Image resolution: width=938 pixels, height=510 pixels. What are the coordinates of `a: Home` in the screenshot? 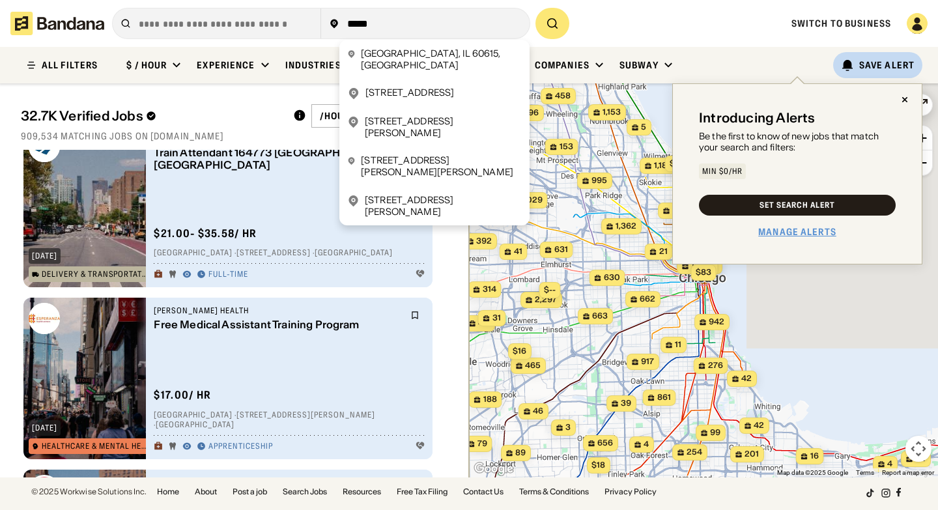 It's located at (168, 492).